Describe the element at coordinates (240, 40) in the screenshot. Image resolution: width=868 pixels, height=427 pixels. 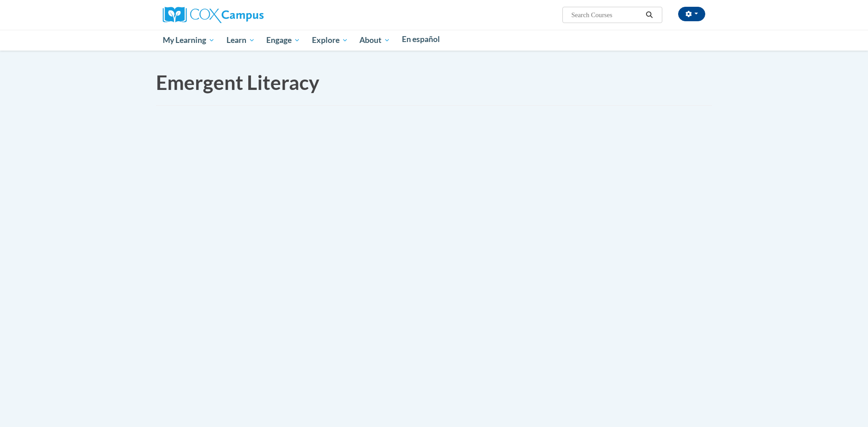
I see `a: Learn` at that location.